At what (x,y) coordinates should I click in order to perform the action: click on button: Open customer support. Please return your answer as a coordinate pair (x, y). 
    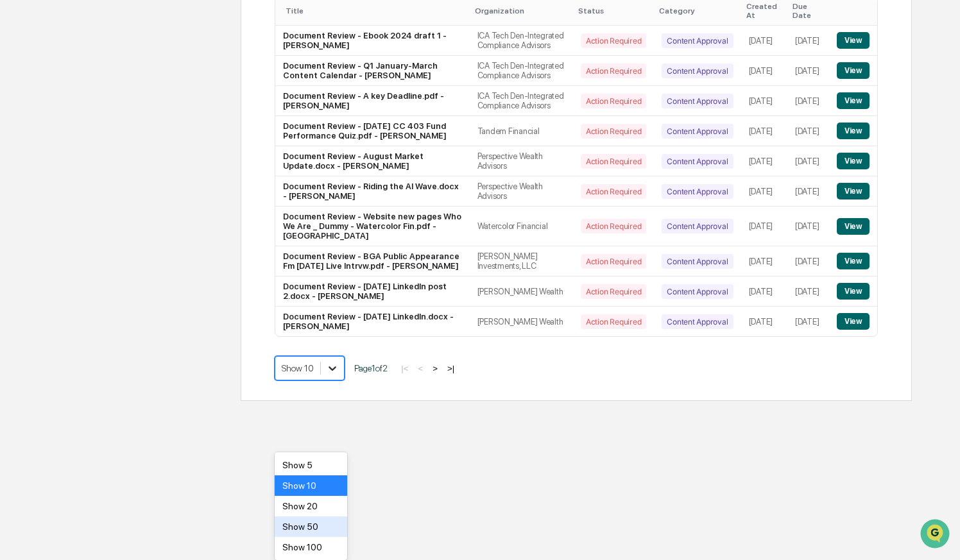
    Looking at the image, I should click on (16, 16).